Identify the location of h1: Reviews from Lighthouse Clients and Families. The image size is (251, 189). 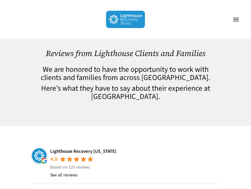
(126, 53).